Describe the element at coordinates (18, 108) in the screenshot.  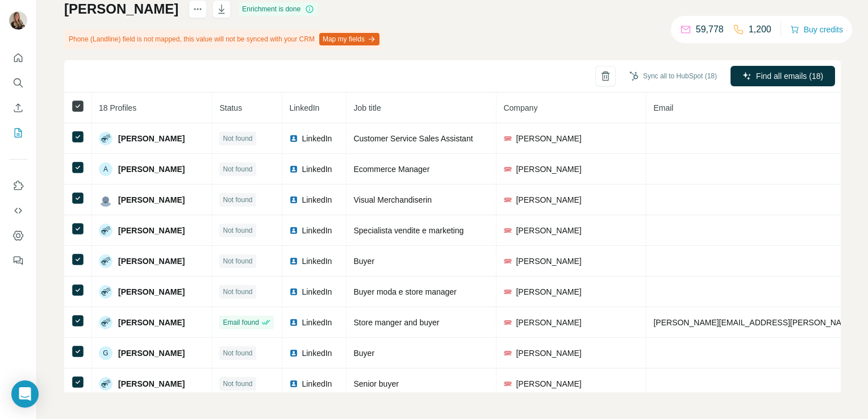
I see `button: Enrich CSV` at that location.